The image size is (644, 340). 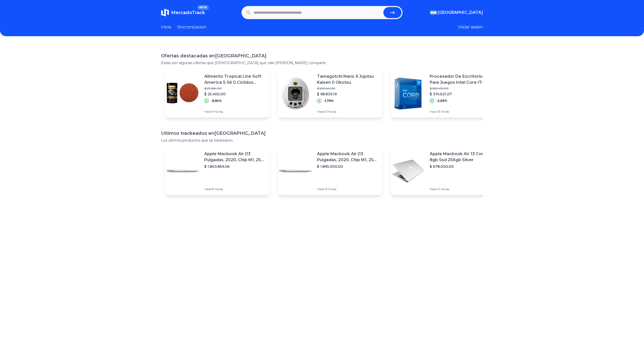 I want to click on p: $ 1.895.000,00, so click(x=347, y=167).